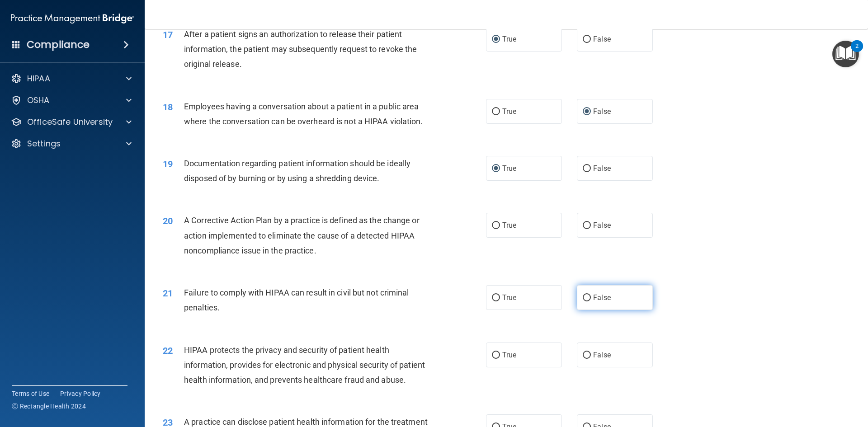  What do you see at coordinates (303, 114) in the screenshot?
I see `span: Employees having a conversation about a patient in a public area where the conversation can be ov...` at bounding box center [303, 114].